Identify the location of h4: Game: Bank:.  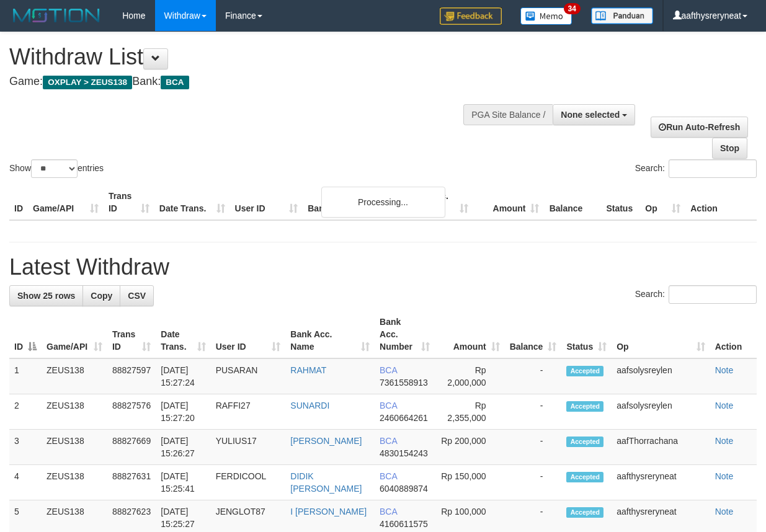
(254, 82).